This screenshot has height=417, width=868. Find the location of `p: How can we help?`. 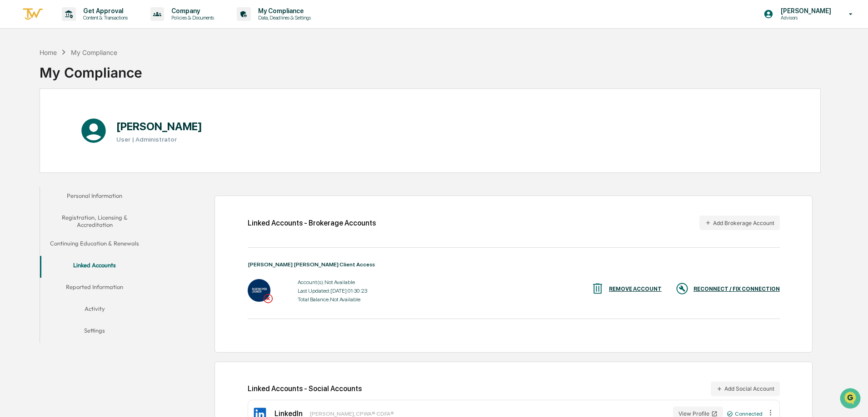

p: How can we help? is located at coordinates (87, 26).